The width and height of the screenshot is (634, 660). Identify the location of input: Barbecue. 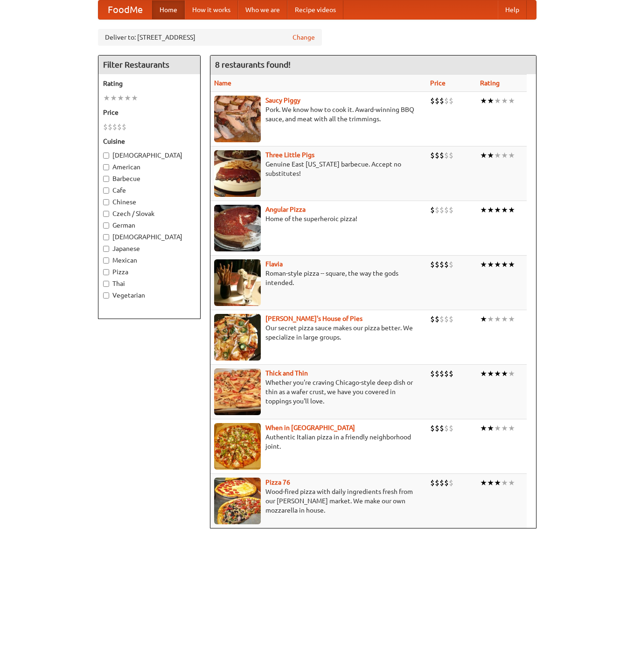
(106, 179).